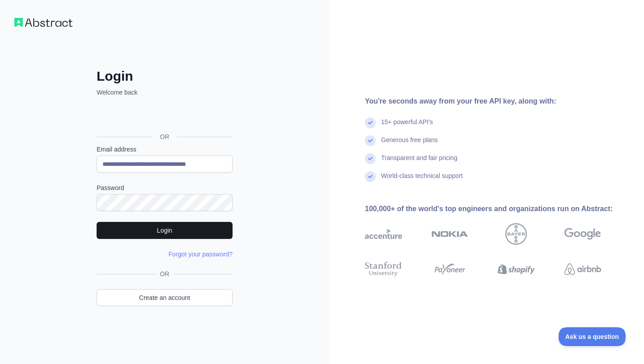 Image resolution: width=644 pixels, height=364 pixels. Describe the element at coordinates (409, 144) in the screenshot. I see `div: Generous free plans` at that location.